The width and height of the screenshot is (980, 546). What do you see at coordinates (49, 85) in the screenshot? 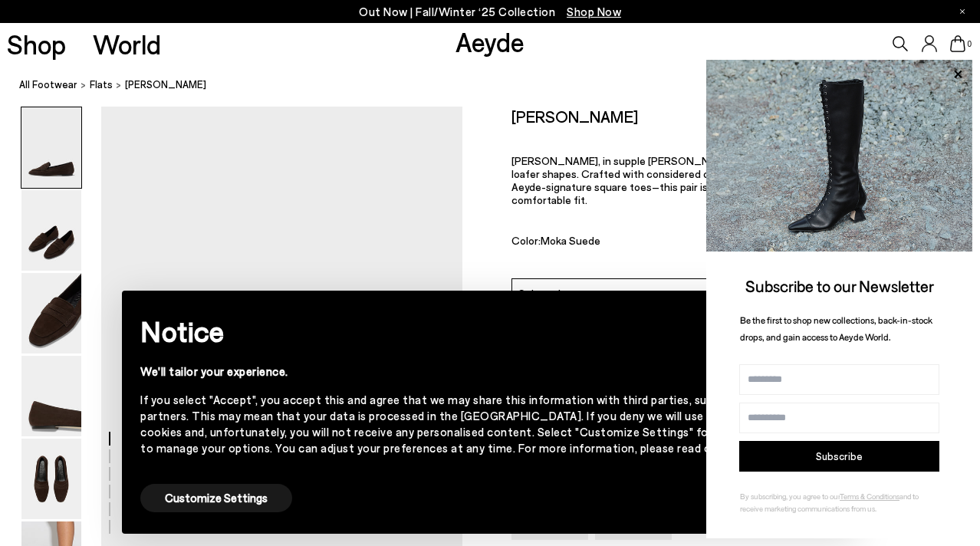
I see `a: All Footwear` at bounding box center [49, 85].